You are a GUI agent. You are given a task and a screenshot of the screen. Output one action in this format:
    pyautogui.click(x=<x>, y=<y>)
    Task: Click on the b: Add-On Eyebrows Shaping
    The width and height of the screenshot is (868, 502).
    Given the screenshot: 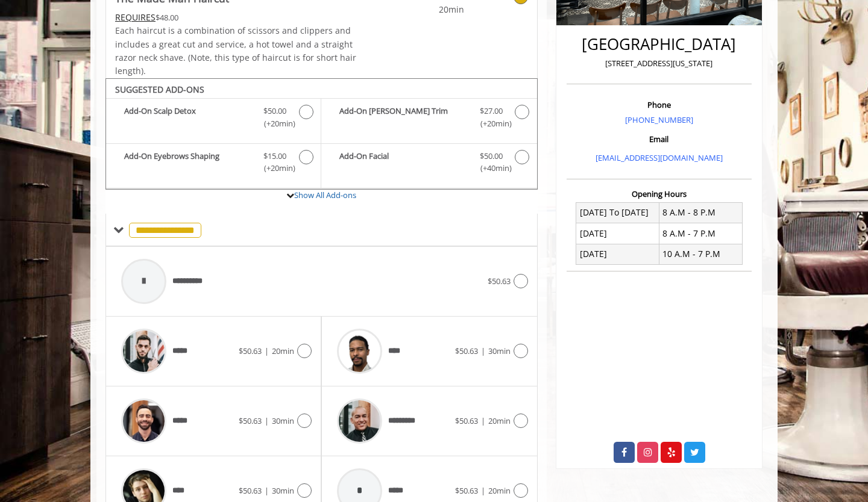 What is the action you would take?
    pyautogui.click(x=188, y=163)
    